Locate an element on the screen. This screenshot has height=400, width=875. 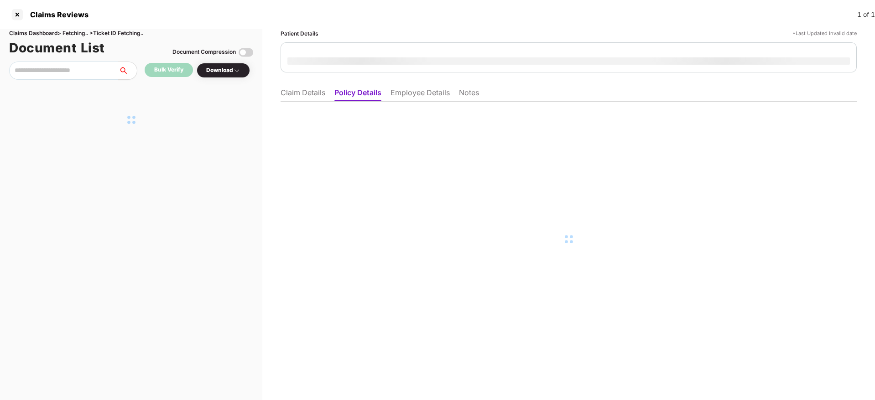
div: Claims Reviews is located at coordinates (57, 15).